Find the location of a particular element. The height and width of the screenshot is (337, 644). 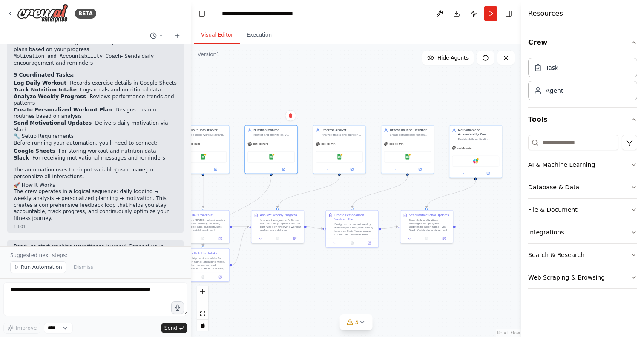

strong: Track Nutrition Intake is located at coordinates (45, 90).